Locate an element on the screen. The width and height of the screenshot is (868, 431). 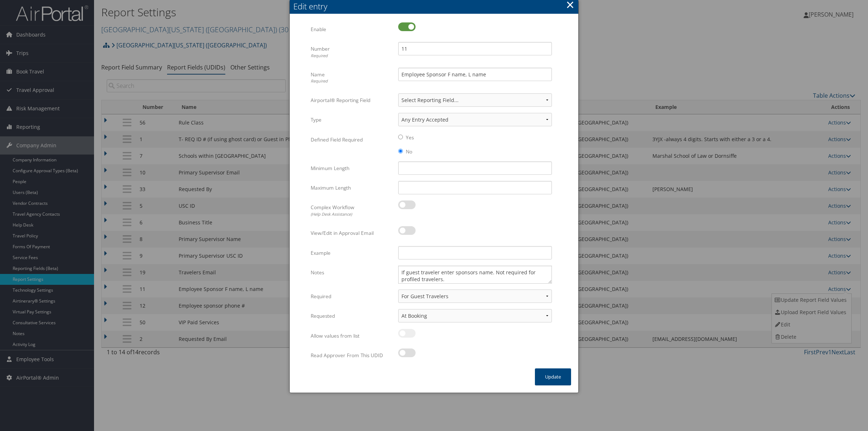
label: Minimum Length is located at coordinates (351, 168).